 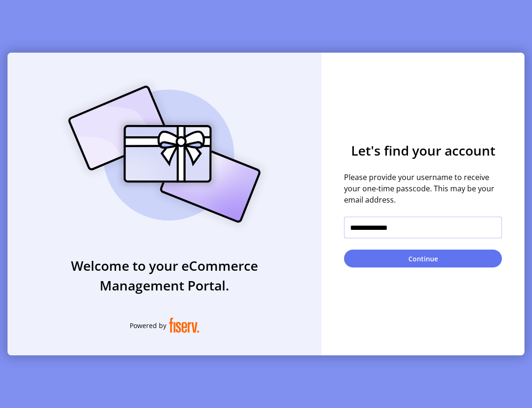 I want to click on button: Continue, so click(x=423, y=259).